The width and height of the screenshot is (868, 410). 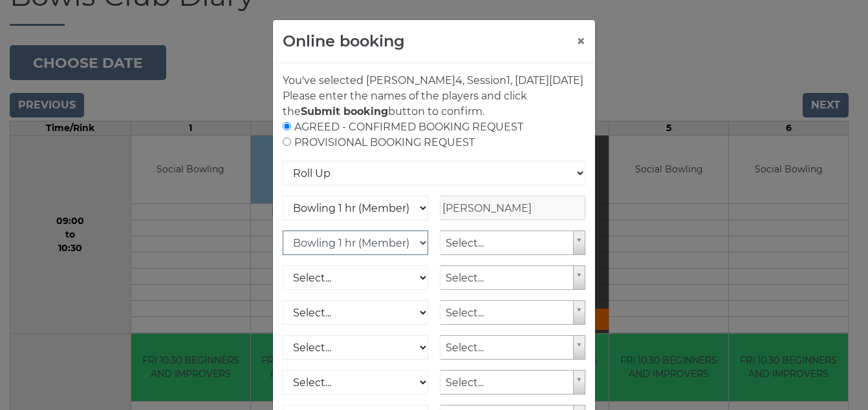 What do you see at coordinates (434, 135) in the screenshot?
I see `div: AGREED - CONFIRMED BOOKING REQUEST PROVISIONAL BOOKING REQUEST` at bounding box center [434, 135].